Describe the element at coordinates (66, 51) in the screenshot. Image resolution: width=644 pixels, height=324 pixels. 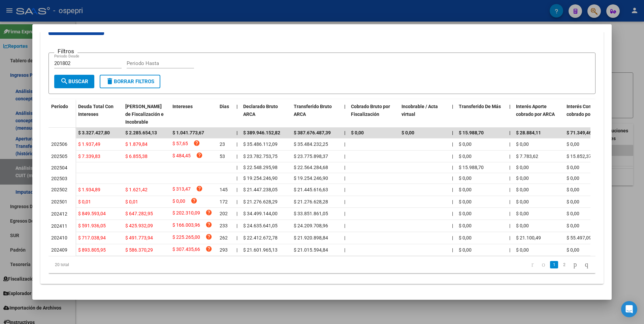
I see `h3: Filtros` at that location.